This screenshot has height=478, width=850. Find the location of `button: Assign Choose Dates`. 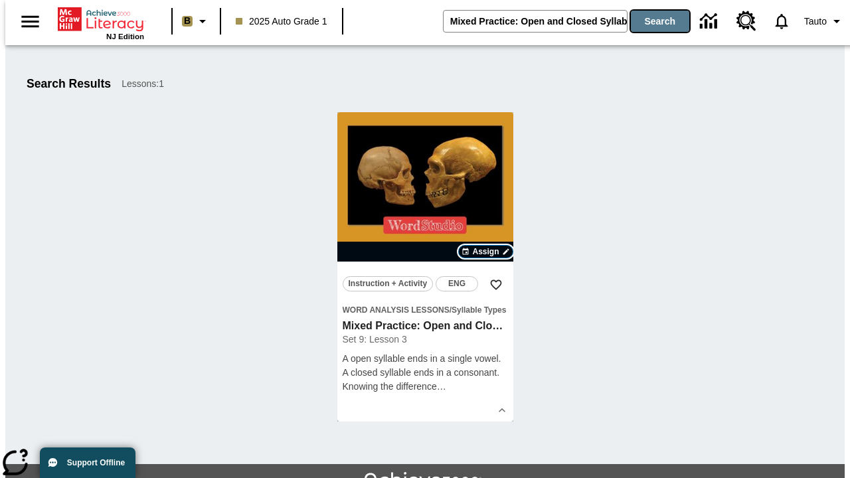

button: Assign Choose Dates is located at coordinates (485, 252).